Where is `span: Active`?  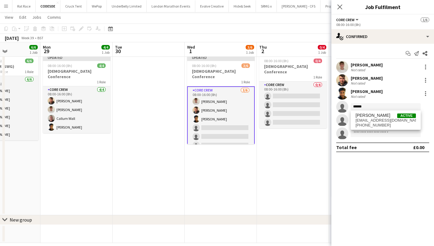
span: Active is located at coordinates (407, 116).